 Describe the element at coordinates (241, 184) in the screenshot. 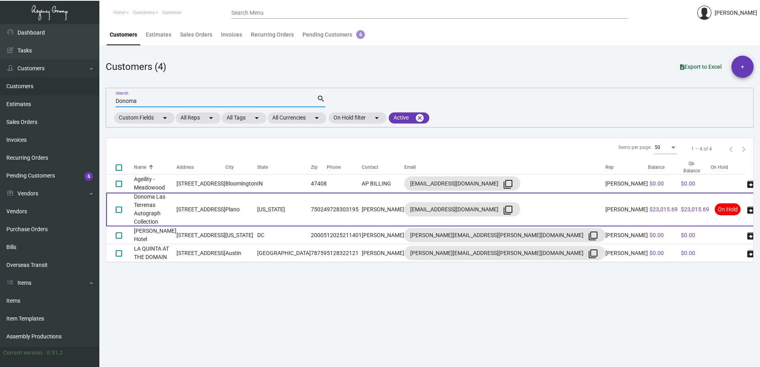

I see `td: Bloomington` at that location.